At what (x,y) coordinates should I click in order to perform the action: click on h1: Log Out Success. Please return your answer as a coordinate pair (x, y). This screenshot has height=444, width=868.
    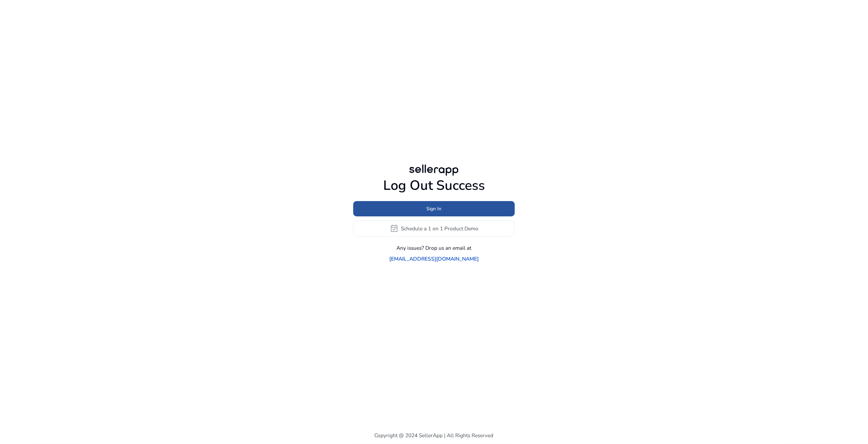
    Looking at the image, I should click on (434, 186).